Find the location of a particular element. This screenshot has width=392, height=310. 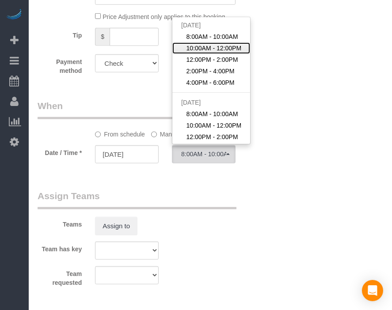

label: Team requested is located at coordinates (60, 276).